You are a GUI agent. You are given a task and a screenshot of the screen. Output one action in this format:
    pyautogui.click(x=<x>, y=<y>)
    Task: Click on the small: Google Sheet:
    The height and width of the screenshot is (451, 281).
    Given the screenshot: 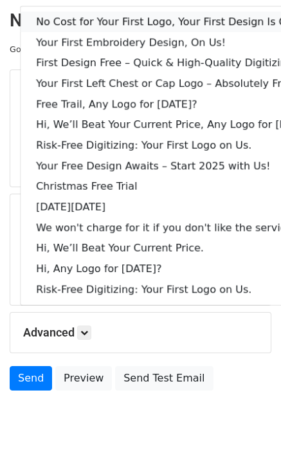 What is the action you would take?
    pyautogui.click(x=60, y=49)
    